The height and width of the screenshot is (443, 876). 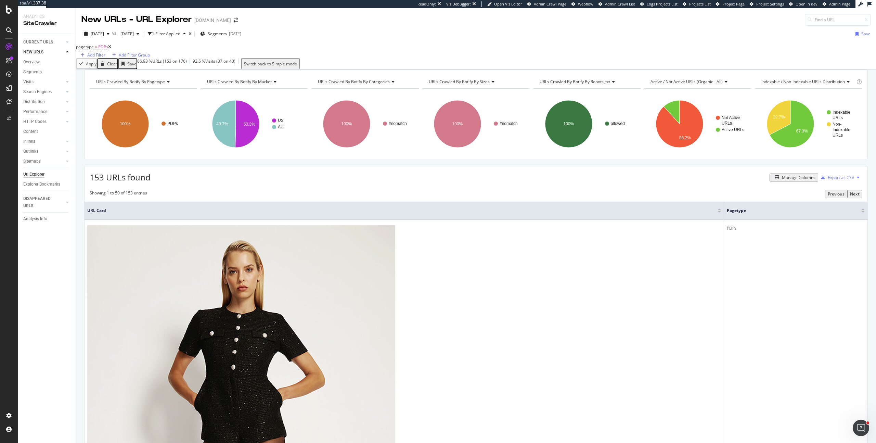 I want to click on span: Webflow, so click(x=586, y=4).